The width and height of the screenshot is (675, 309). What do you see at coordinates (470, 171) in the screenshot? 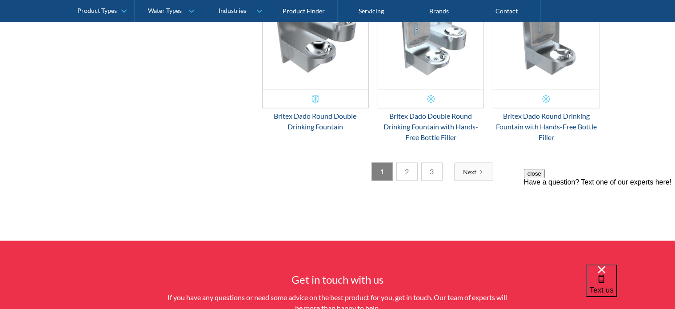
I see `div: Next` at bounding box center [470, 171].